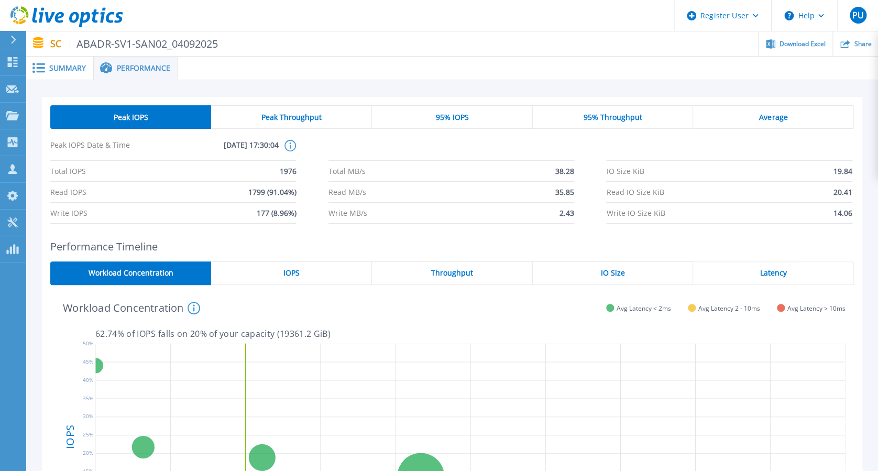 This screenshot has width=878, height=471. I want to click on span: 95% Throughput, so click(613, 117).